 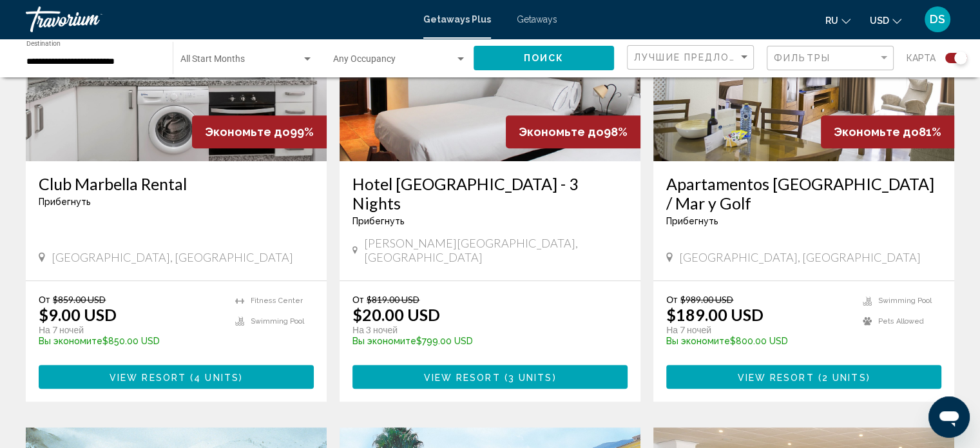 What do you see at coordinates (490, 377) in the screenshot?
I see `button: View Resort(3 units)` at bounding box center [490, 377].